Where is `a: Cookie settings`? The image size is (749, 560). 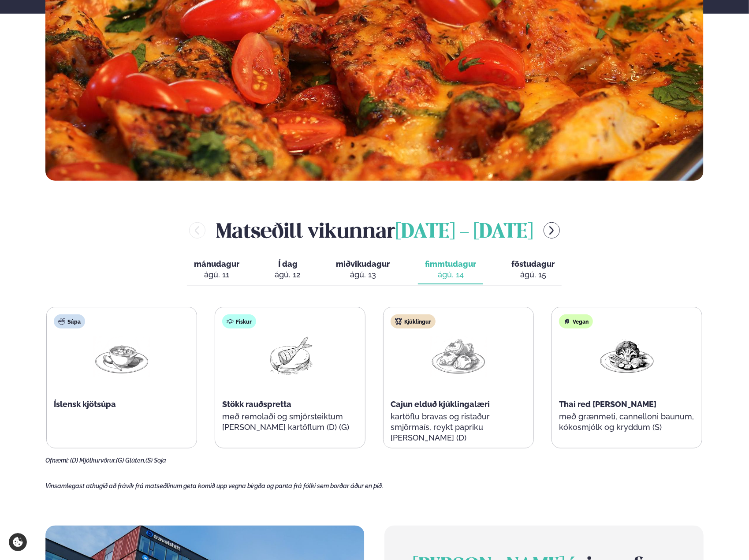 a: Cookie settings is located at coordinates (18, 542).